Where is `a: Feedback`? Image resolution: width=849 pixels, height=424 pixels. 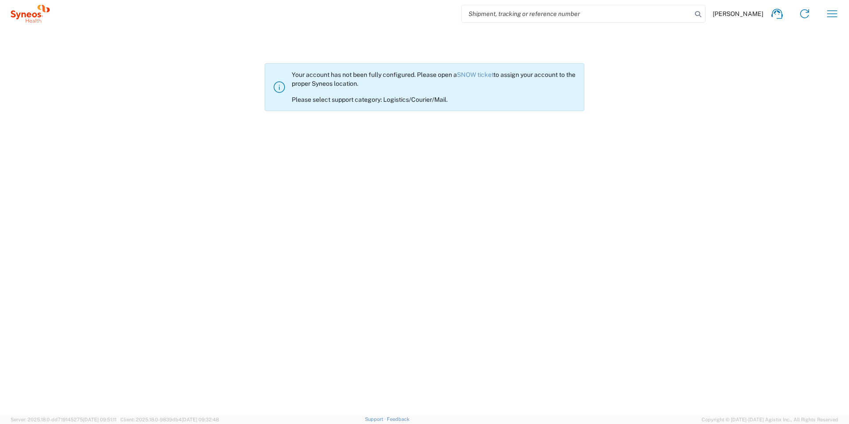
a: Feedback is located at coordinates (398, 419).